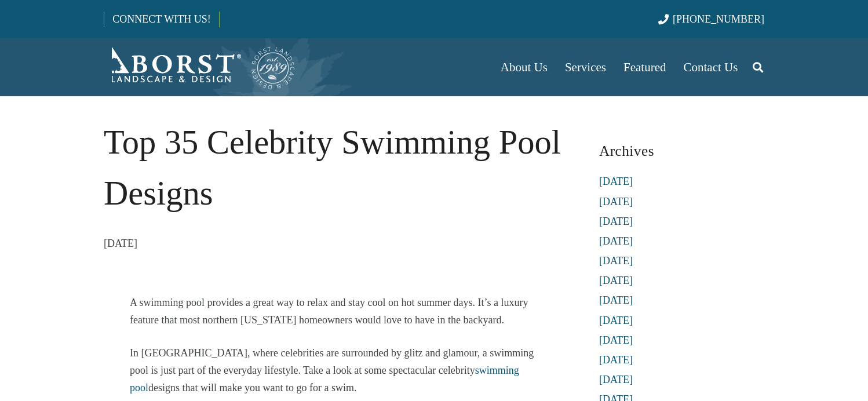 Image resolution: width=868 pixels, height=401 pixels. What do you see at coordinates (161, 19) in the screenshot?
I see `a: CONNECT WITH US!` at bounding box center [161, 19].